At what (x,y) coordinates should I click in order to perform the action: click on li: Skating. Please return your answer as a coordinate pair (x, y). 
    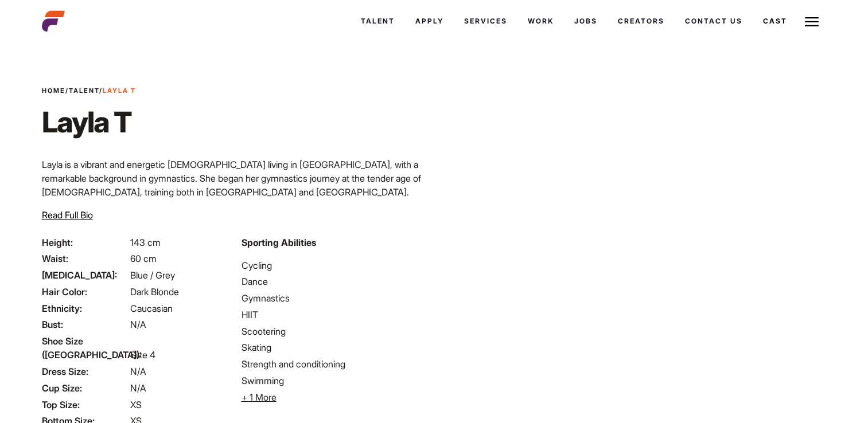
    Looking at the image, I should click on (334, 347).